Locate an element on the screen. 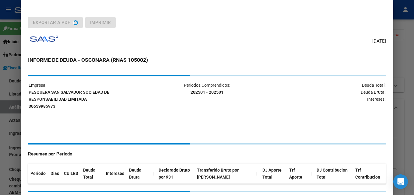  th: Periodo is located at coordinates (38, 174).